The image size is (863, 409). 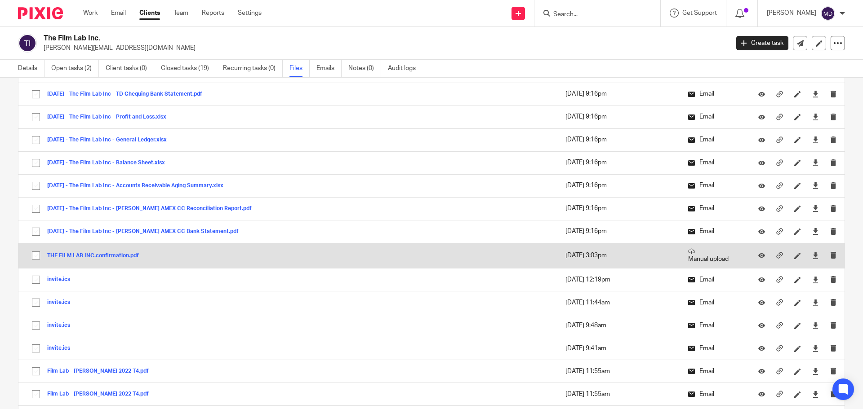 I want to click on button: THE FILM LAB INC.confirmation.pdf, so click(x=96, y=256).